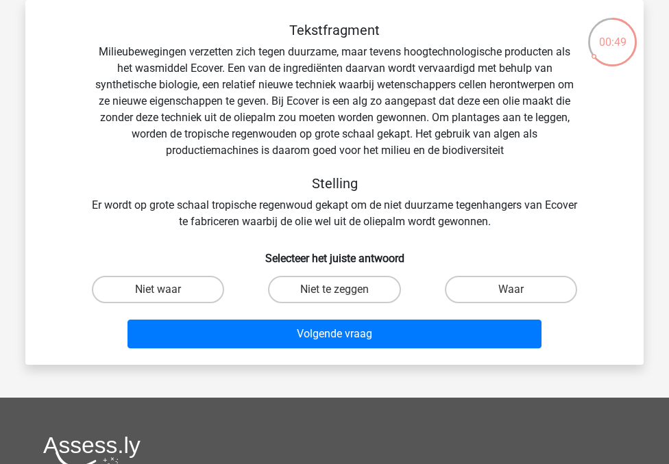 The height and width of the screenshot is (464, 669). Describe the element at coordinates (510, 290) in the screenshot. I see `label: Waar` at that location.